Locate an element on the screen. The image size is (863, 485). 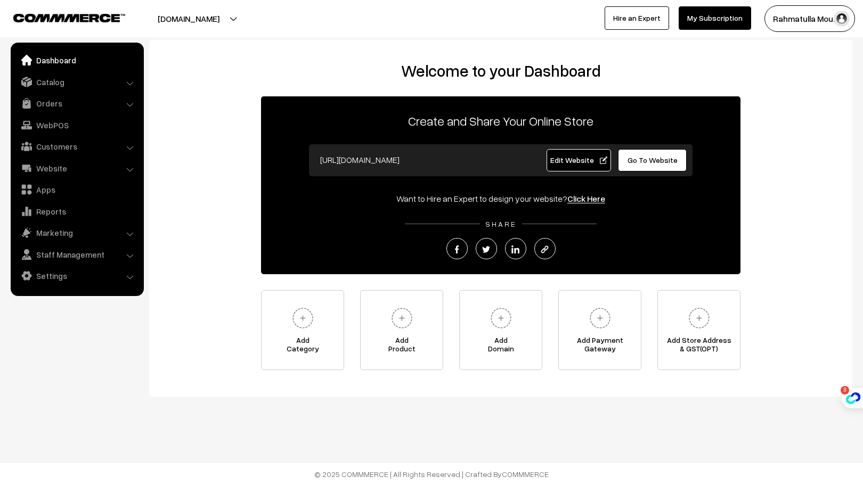
span: Go To Website is located at coordinates (653, 160).